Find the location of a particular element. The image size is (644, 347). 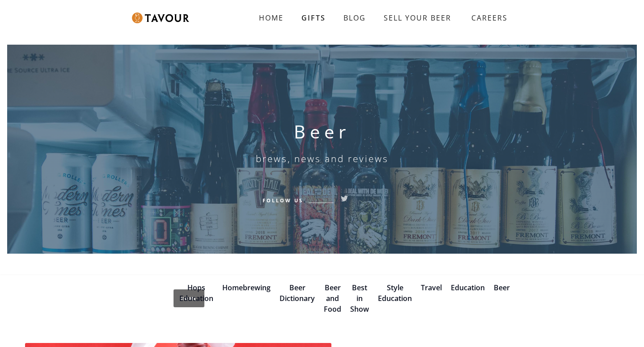

strong: CAREERS is located at coordinates (489, 18).